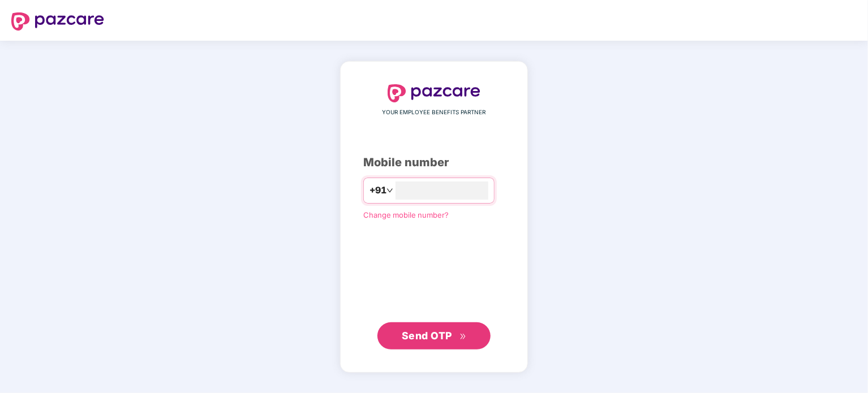 The width and height of the screenshot is (868, 393). Describe the element at coordinates (426, 335) in the screenshot. I see `span: Send OTP` at that location.